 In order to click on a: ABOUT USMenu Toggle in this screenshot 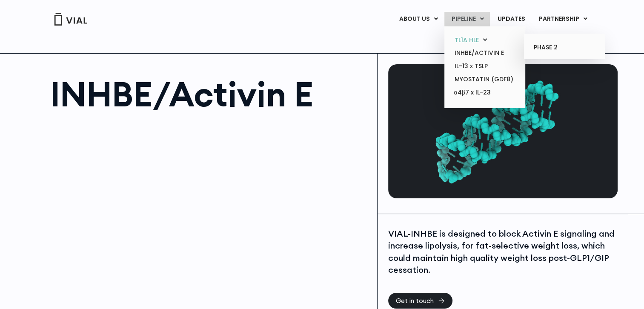, I will do `click(418, 19)`.